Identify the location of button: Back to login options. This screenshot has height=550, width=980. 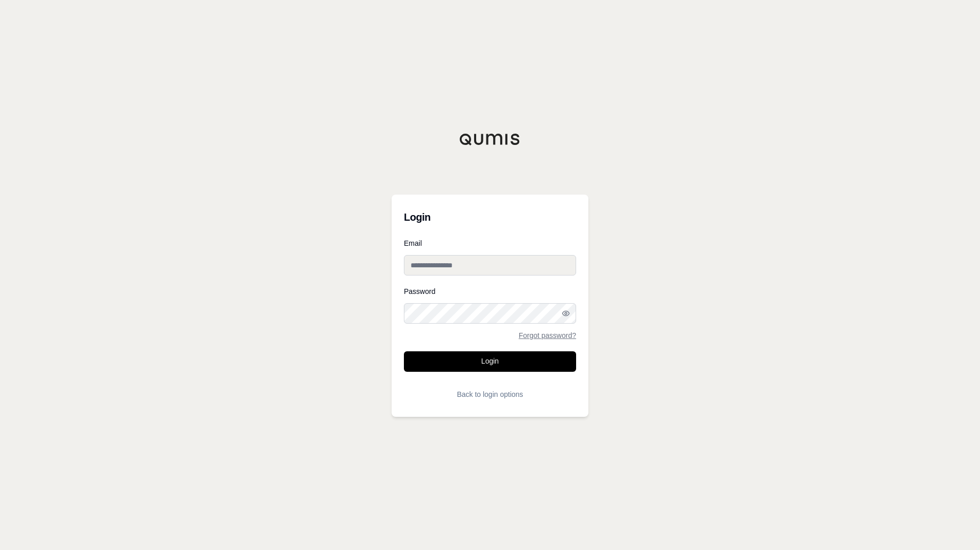
(490, 394).